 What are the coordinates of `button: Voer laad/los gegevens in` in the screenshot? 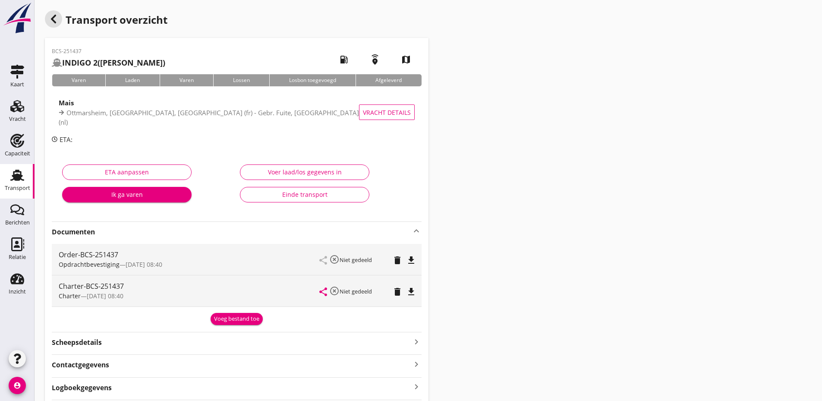 It's located at (305, 172).